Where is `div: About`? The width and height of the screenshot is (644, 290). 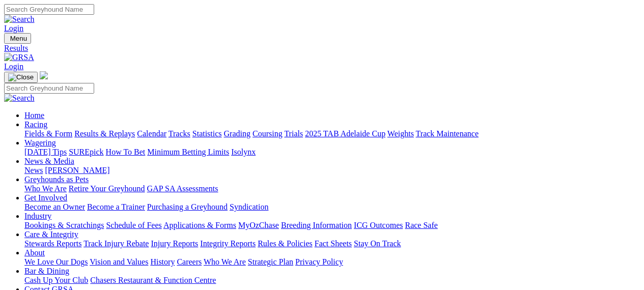
div: About is located at coordinates (332, 262).